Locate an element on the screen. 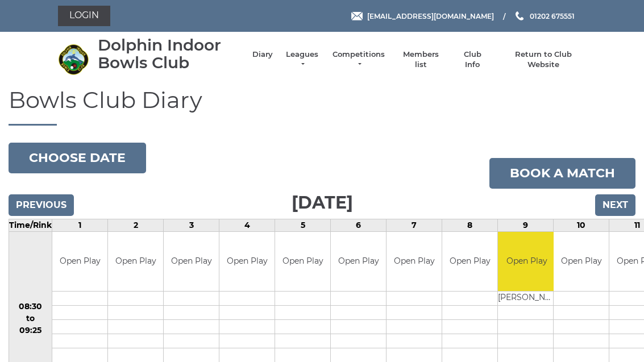 The width and height of the screenshot is (644, 362). h1: Bowls Club Diary is located at coordinates (322, 106).